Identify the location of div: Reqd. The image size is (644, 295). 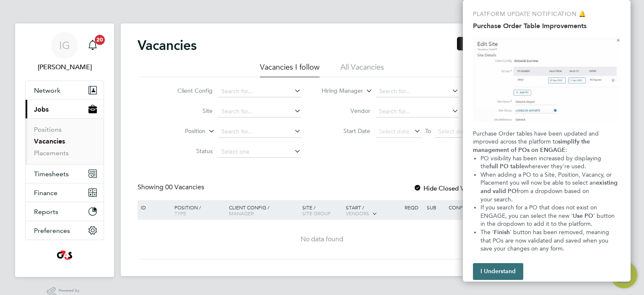
(413, 207).